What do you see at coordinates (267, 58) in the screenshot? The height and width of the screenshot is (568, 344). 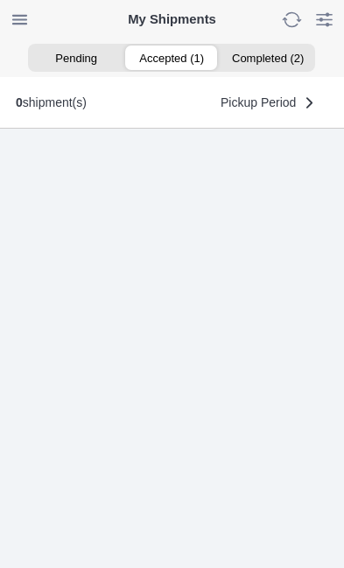 I see `ion-segment-button: Completed (2)` at bounding box center [267, 58].